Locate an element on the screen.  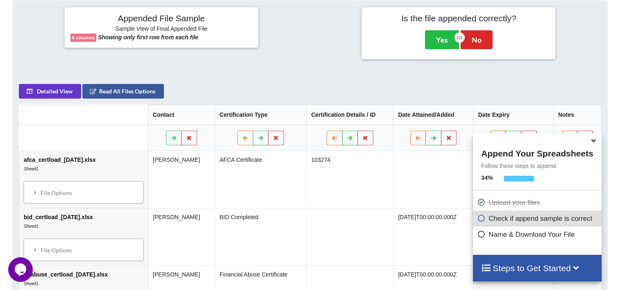
h4: Append Your Spreadsheets is located at coordinates (537, 153).